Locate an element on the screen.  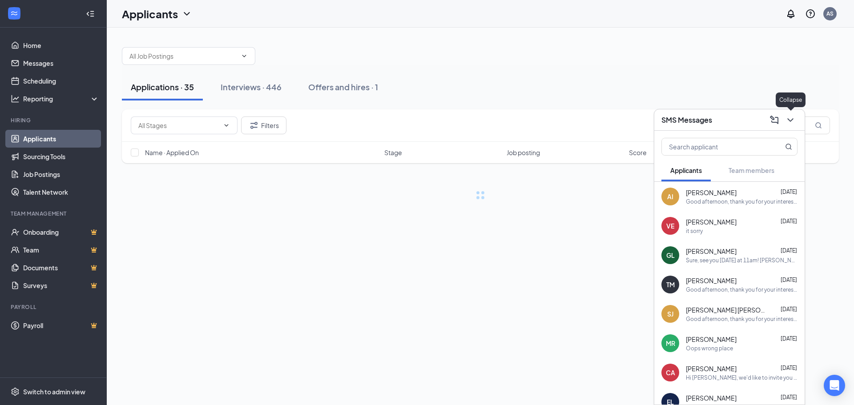
div: Oops wrong place is located at coordinates (709, 348).